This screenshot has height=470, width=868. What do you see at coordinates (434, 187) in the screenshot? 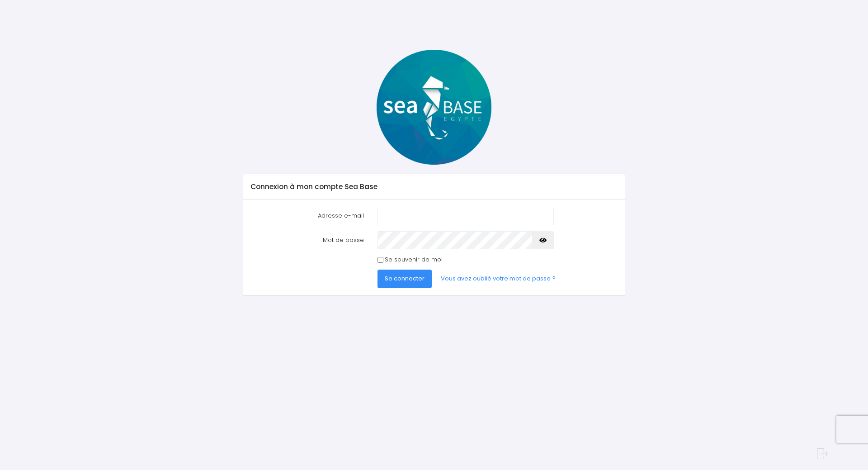
I see `div: Connexion à mon compte Sea Base` at bounding box center [434, 187].